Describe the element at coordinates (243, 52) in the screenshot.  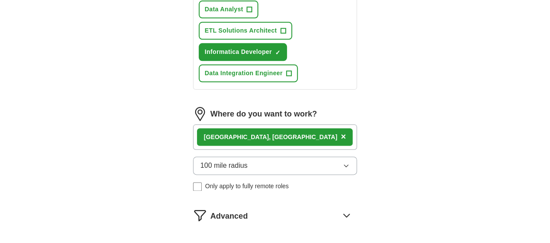
I see `button: Informatica Developer✓` at that location.